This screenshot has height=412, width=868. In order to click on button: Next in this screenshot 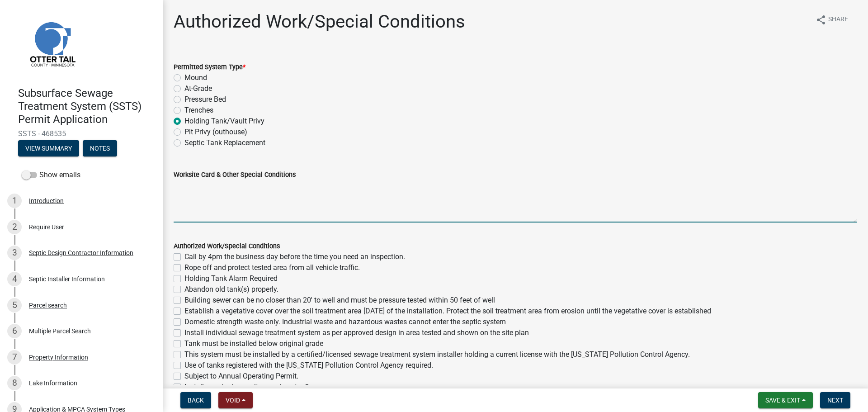, I will do `click(835, 400)`.